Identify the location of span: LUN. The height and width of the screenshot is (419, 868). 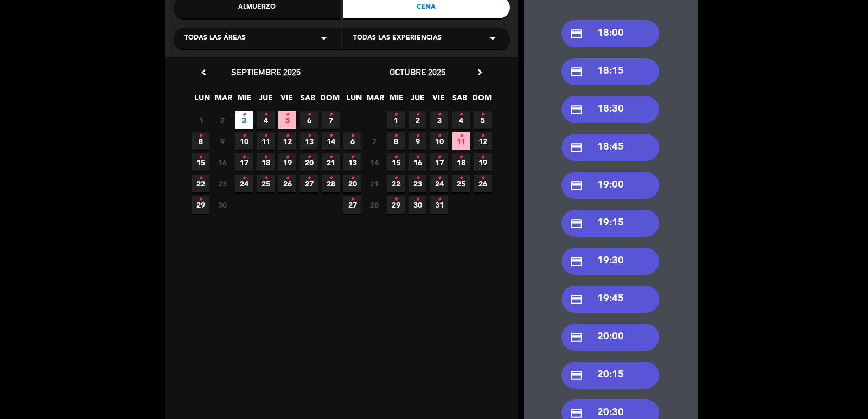
(354, 101).